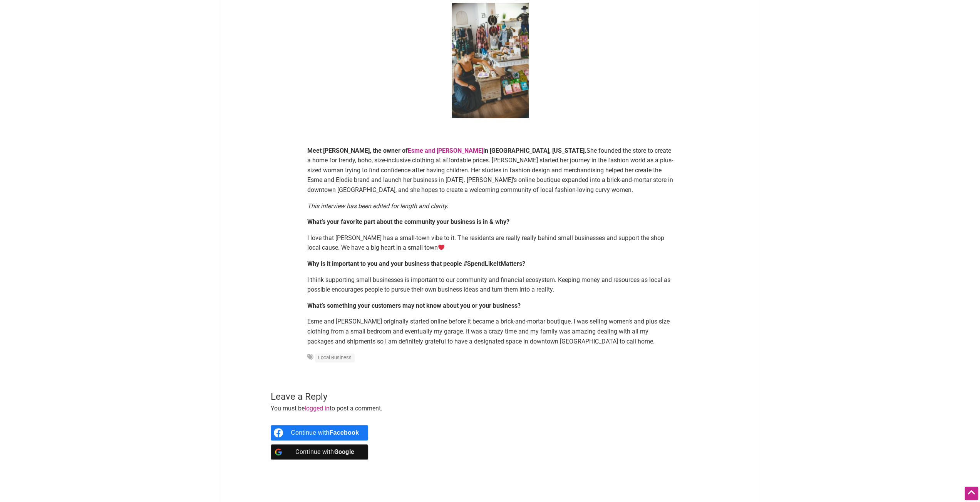  Describe the element at coordinates (319, 433) in the screenshot. I see `a: Continue with <b>Facebook</b>` at that location.